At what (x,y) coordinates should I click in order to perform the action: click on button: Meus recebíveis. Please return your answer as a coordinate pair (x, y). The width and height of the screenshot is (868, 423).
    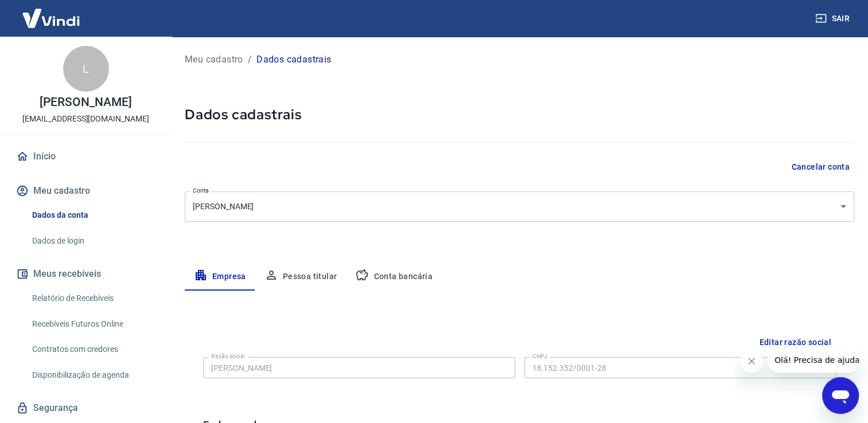
    Looking at the image, I should click on (85, 274).